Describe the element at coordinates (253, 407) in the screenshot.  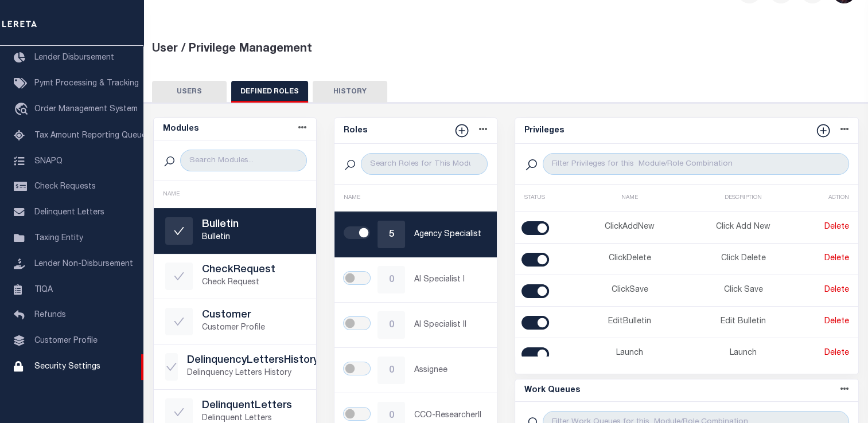
I see `h5: DelinquentLetters` at that location.